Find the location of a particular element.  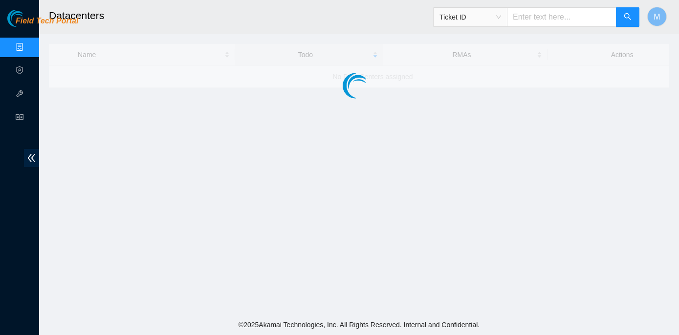

span: Ticket ID is located at coordinates (470, 17).